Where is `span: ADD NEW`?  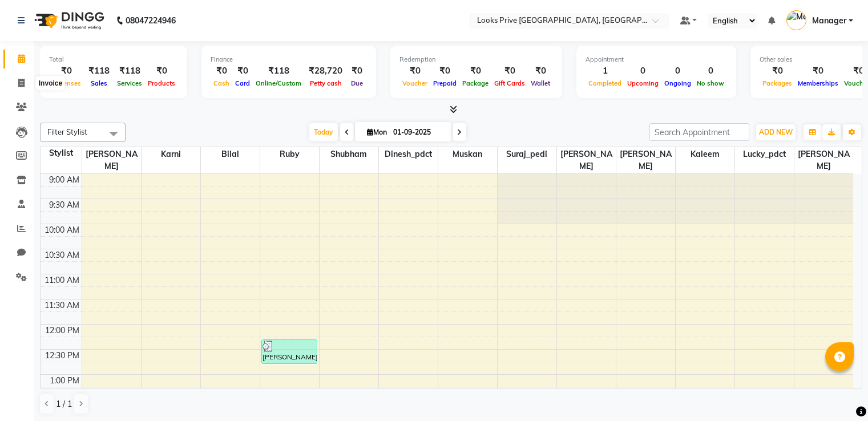
span: ADD NEW is located at coordinates (775, 132).